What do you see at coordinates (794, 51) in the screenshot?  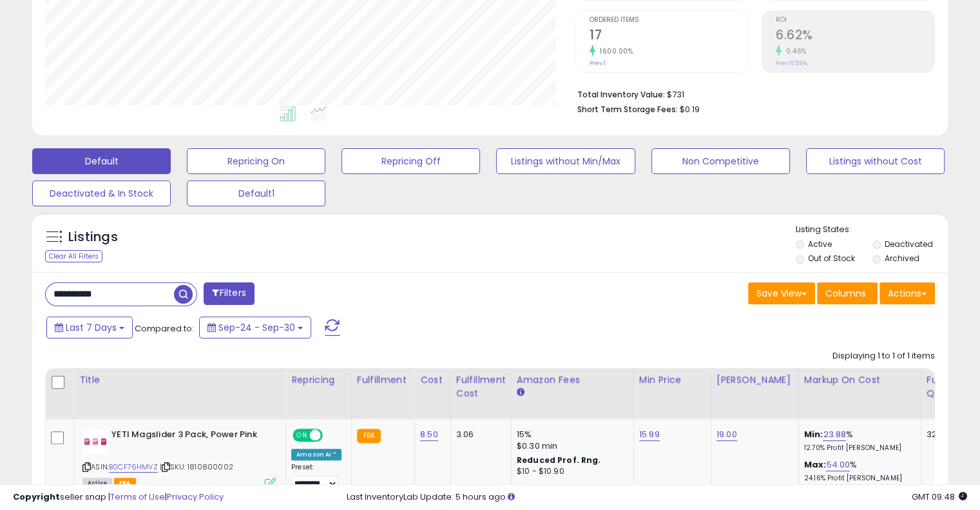 I see `small: 0.46%` at bounding box center [794, 51].